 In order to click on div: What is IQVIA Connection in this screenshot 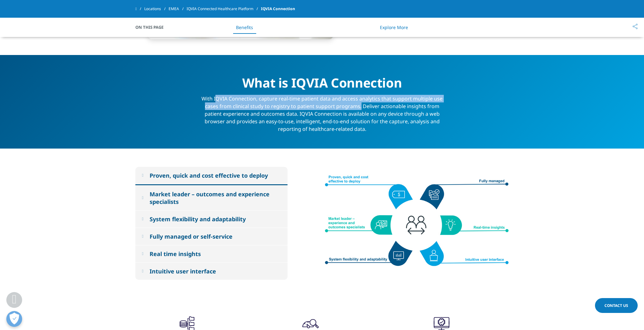, I will do `click(322, 81)`.